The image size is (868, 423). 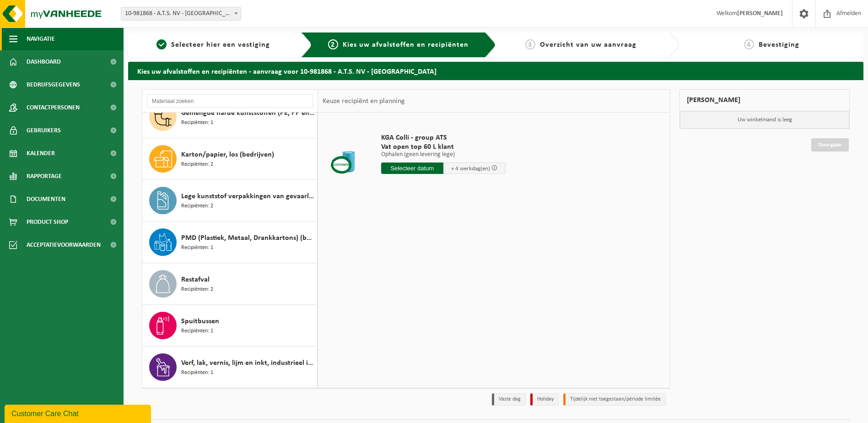 What do you see at coordinates (778, 45) in the screenshot?
I see `span: Bevestiging` at bounding box center [778, 45].